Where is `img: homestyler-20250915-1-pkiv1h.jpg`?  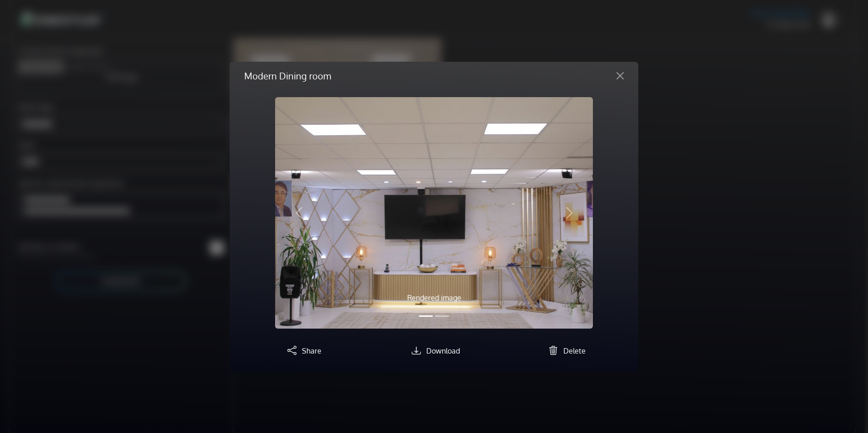 img: homestyler-20250915-1-pkiv1h.jpg is located at coordinates (434, 213).